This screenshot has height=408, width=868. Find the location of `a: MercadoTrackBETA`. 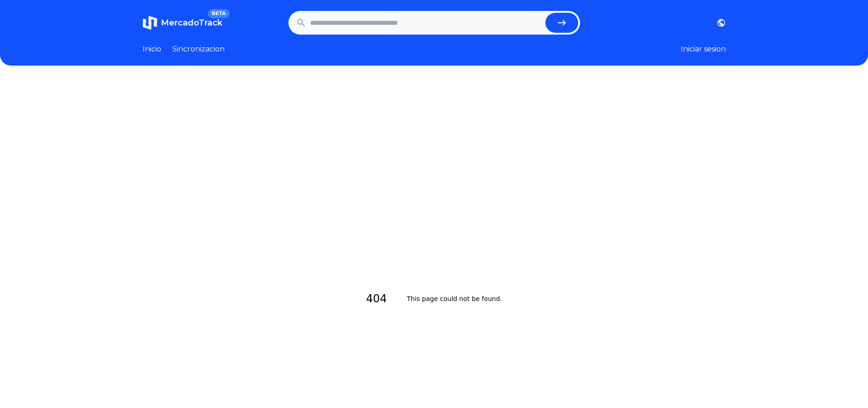

a: MercadoTrackBETA is located at coordinates (182, 23).